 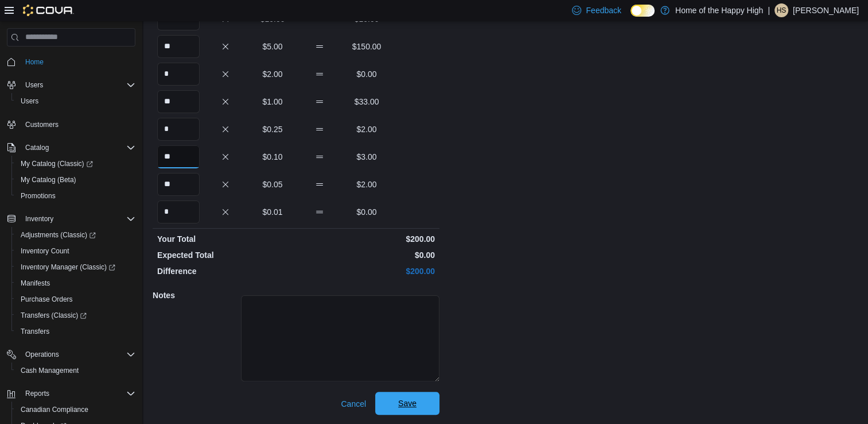 What do you see at coordinates (76, 180) in the screenshot?
I see `span: My Catalog (Beta)` at bounding box center [76, 180].